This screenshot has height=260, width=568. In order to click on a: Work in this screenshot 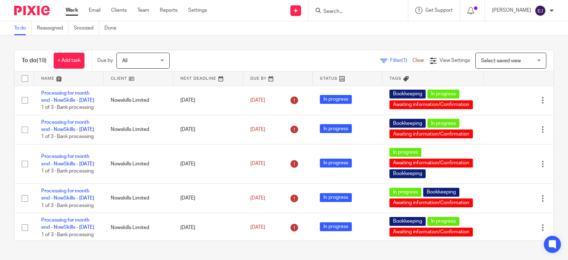, I will do `click(72, 10)`.